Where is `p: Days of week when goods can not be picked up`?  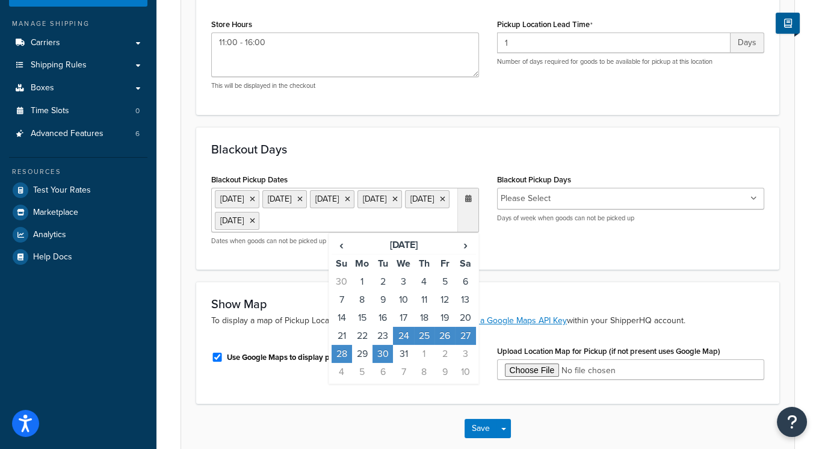
p: Days of week when goods can not be picked up is located at coordinates (631, 218).